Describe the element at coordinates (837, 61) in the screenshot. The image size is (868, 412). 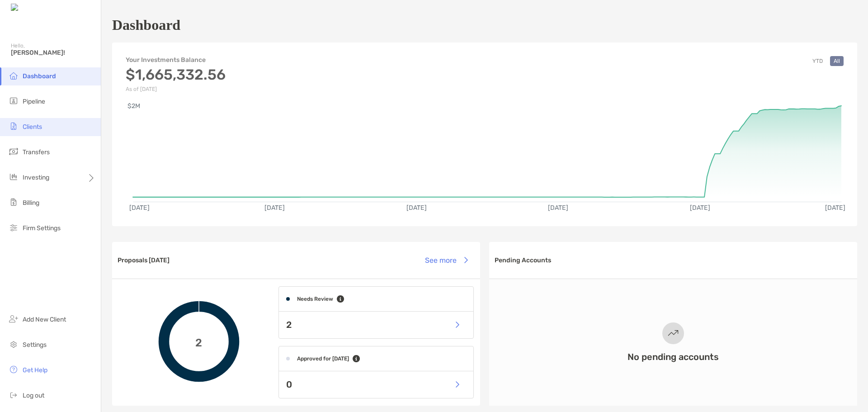
I see `button: All` at that location.